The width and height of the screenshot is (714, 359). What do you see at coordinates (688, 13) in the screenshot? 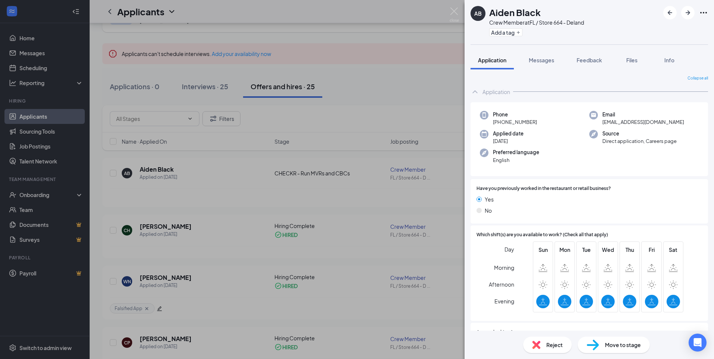
I see `button: ArrowRight` at bounding box center [688, 13].